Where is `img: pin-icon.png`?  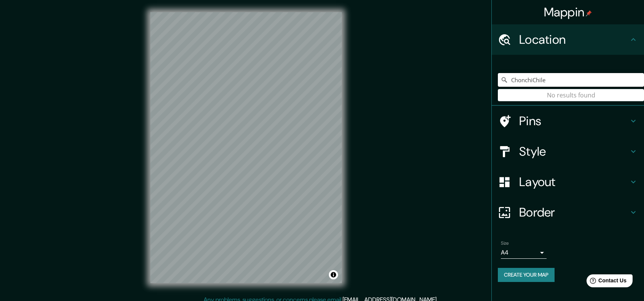 img: pin-icon.png is located at coordinates (589, 13).